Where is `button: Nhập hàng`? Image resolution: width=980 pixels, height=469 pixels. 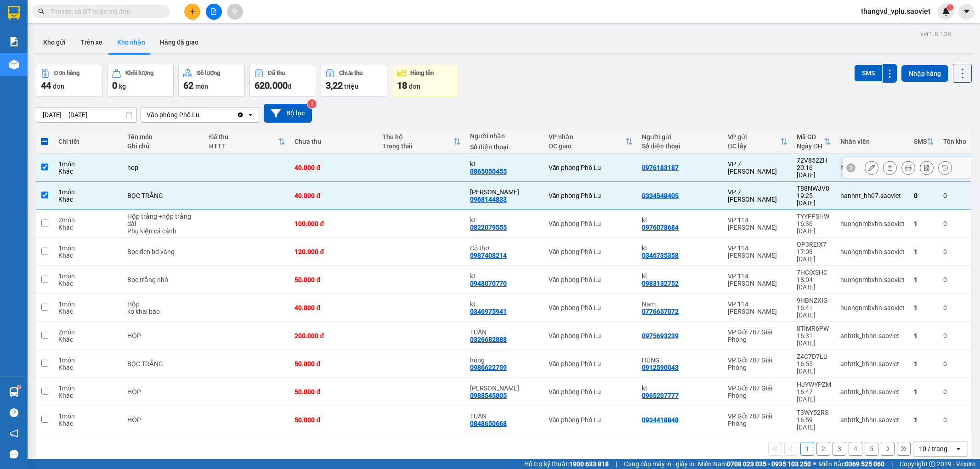
button: Nhập hàng is located at coordinates (925, 74).